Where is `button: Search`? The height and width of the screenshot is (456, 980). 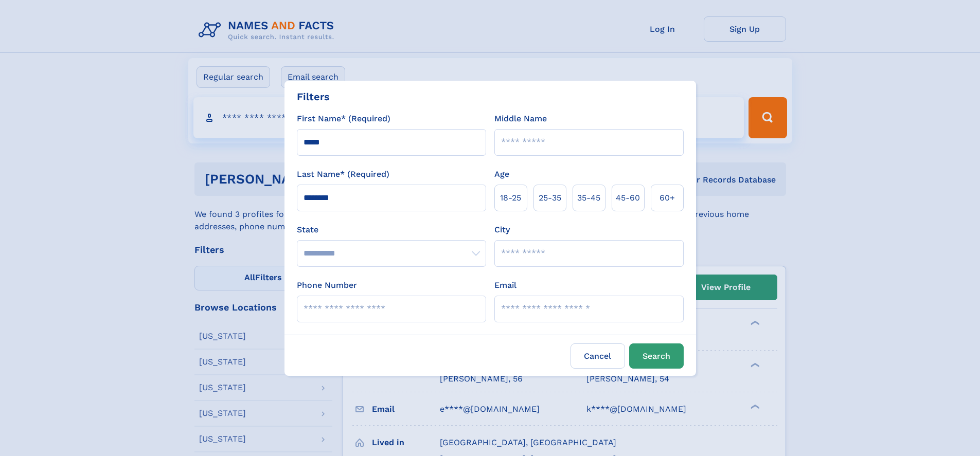
button: Search is located at coordinates (656, 356).